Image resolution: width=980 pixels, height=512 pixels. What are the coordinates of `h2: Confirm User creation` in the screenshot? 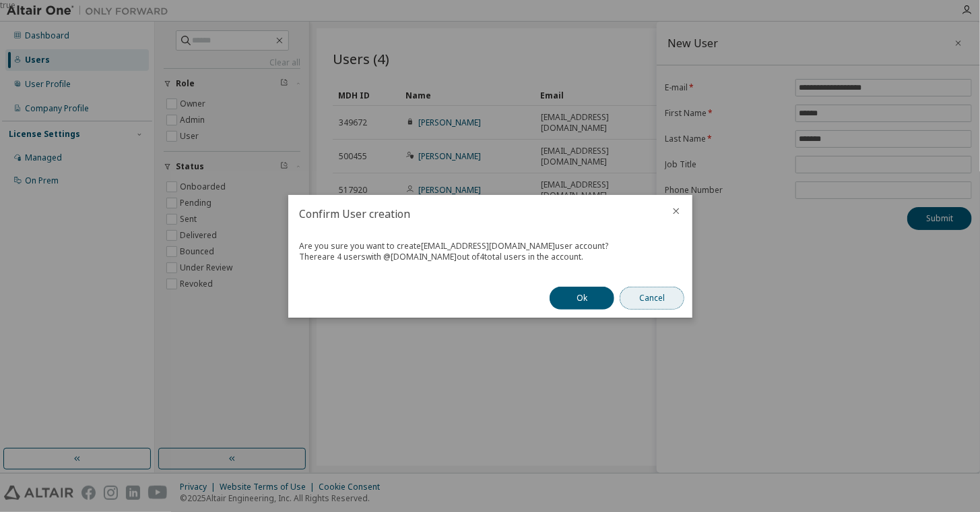 It's located at (474, 213).